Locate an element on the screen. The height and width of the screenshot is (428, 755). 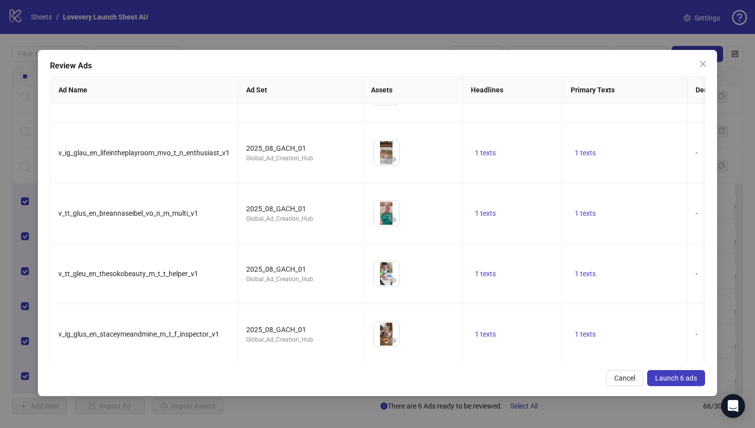
span: v_tt_gleu_en_thesokobeauty_m_t_t_helper_v1 is located at coordinates (128, 274).